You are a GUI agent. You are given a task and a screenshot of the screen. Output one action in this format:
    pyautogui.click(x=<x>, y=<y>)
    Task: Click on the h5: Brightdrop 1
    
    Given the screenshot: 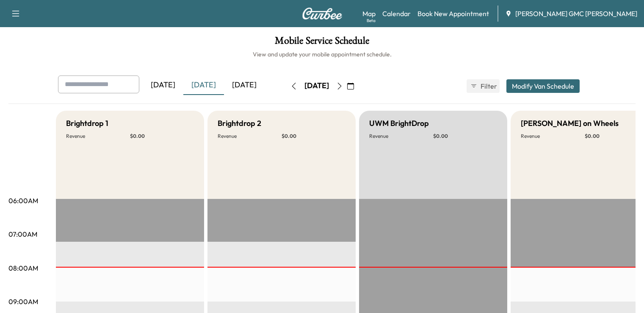 What is the action you would take?
    pyautogui.click(x=87, y=123)
    